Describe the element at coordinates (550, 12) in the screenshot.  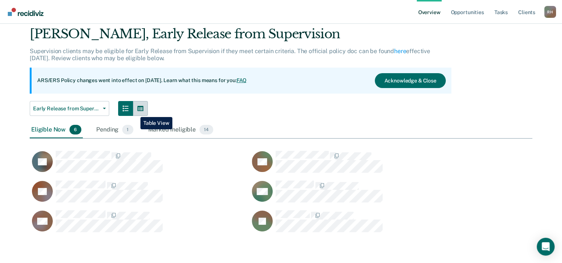
I see `div: R H` at that location.